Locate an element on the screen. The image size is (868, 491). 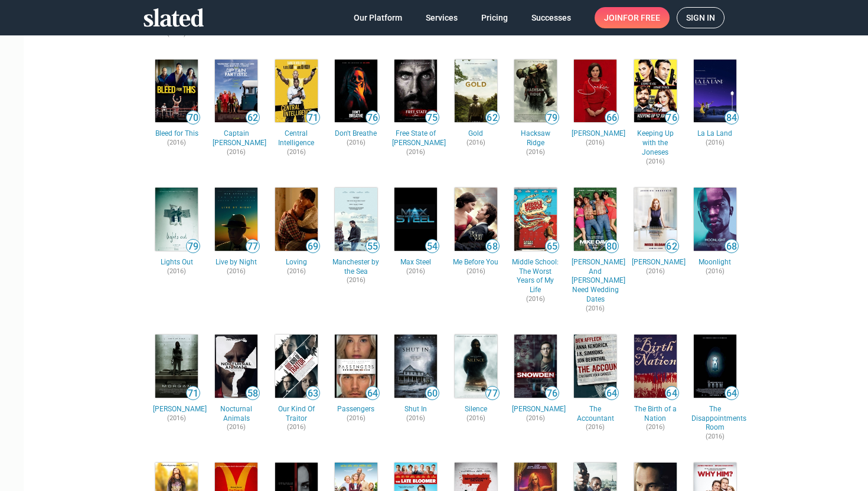
span: Pricing is located at coordinates (495, 18).